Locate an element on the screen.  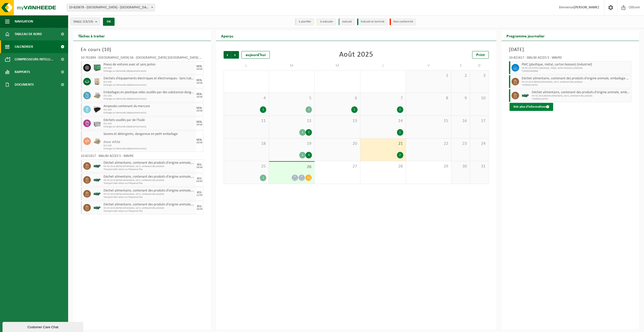
span: 5 is located at coordinates (292, 98).